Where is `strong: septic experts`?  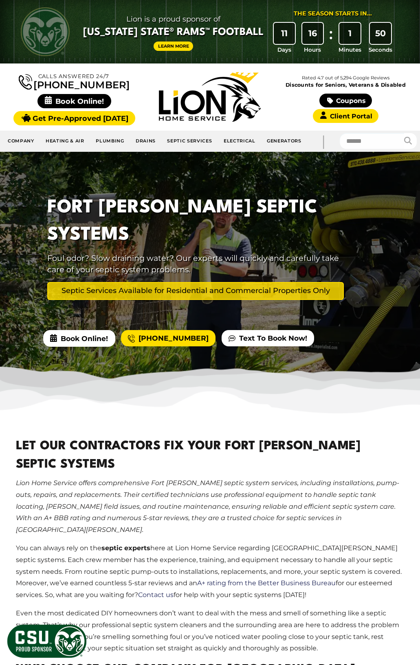 strong: septic experts is located at coordinates (126, 548).